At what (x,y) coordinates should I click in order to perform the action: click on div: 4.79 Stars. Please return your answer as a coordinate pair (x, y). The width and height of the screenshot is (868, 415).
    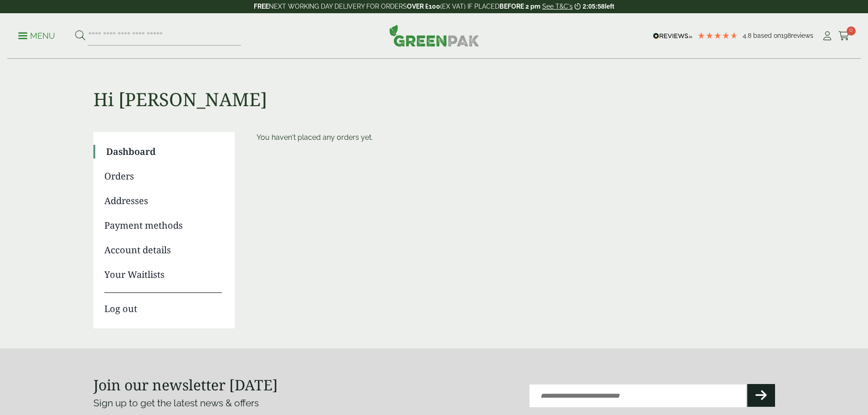
    Looking at the image, I should click on (718, 36).